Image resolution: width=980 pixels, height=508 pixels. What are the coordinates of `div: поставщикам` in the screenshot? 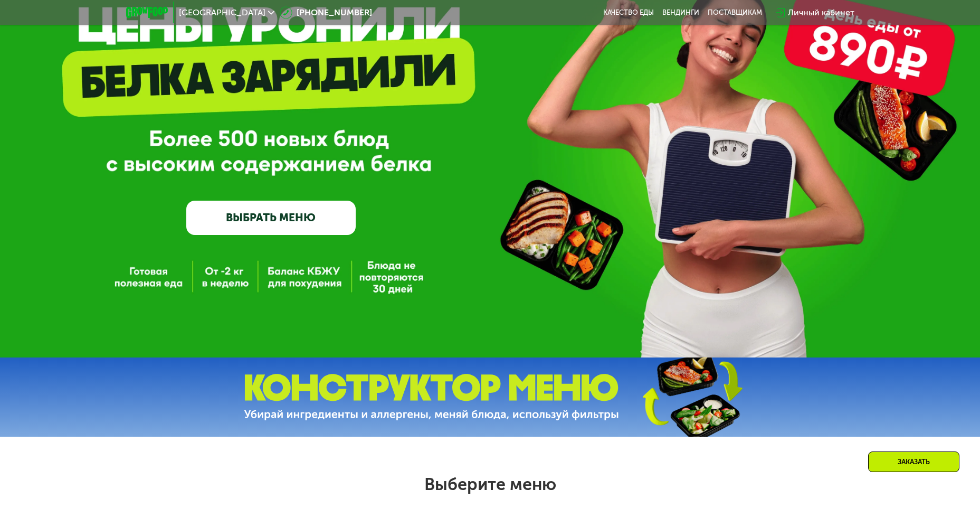 It's located at (735, 12).